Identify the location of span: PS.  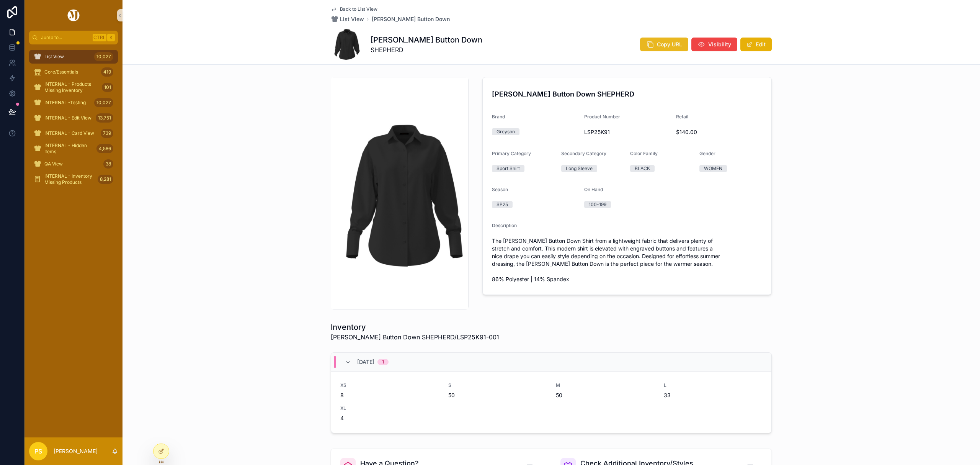
(38, 451).